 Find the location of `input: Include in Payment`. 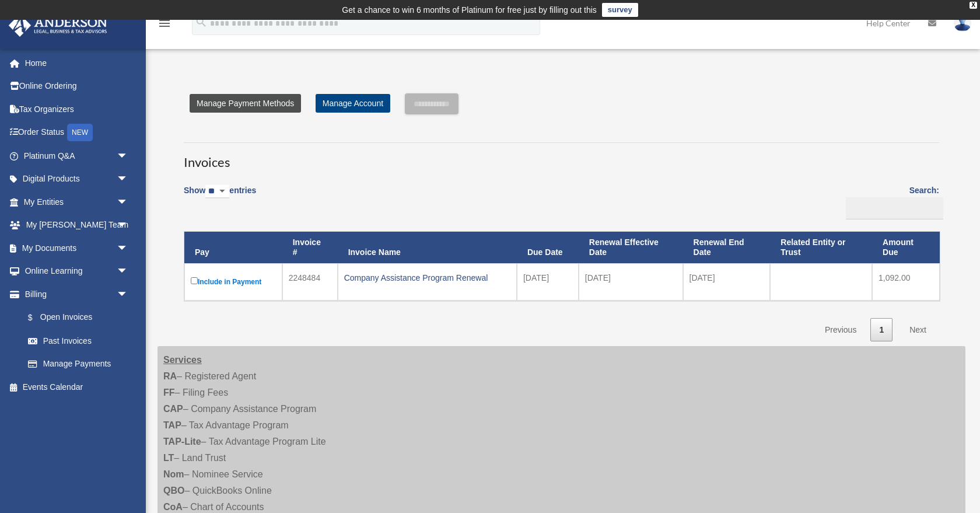

input: Include in Payment is located at coordinates (195, 280).